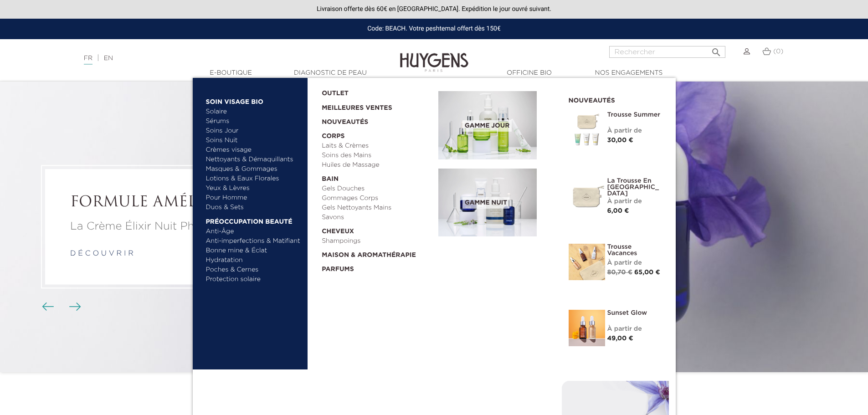  Describe the element at coordinates (231, 73) in the screenshot. I see `a: E-Boutique` at that location.